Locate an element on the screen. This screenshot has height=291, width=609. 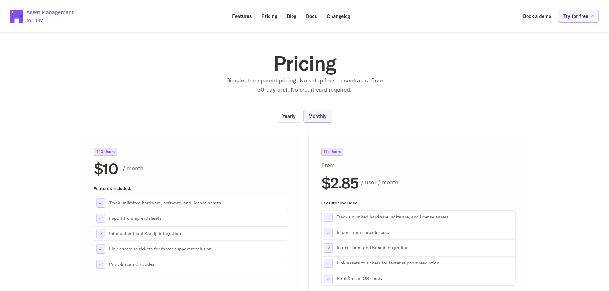
a: Book a demo is located at coordinates (537, 16).